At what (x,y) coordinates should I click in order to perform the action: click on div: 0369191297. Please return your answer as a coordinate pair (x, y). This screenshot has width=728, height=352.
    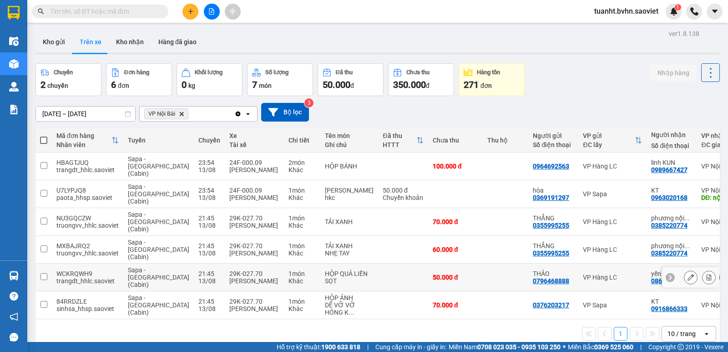
    Looking at the image, I should click on (551, 197).